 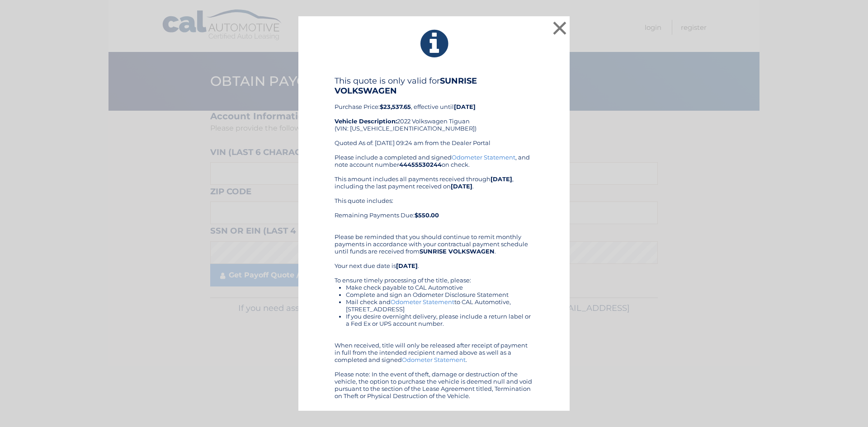 I want to click on b: $23,537.65, so click(x=395, y=107).